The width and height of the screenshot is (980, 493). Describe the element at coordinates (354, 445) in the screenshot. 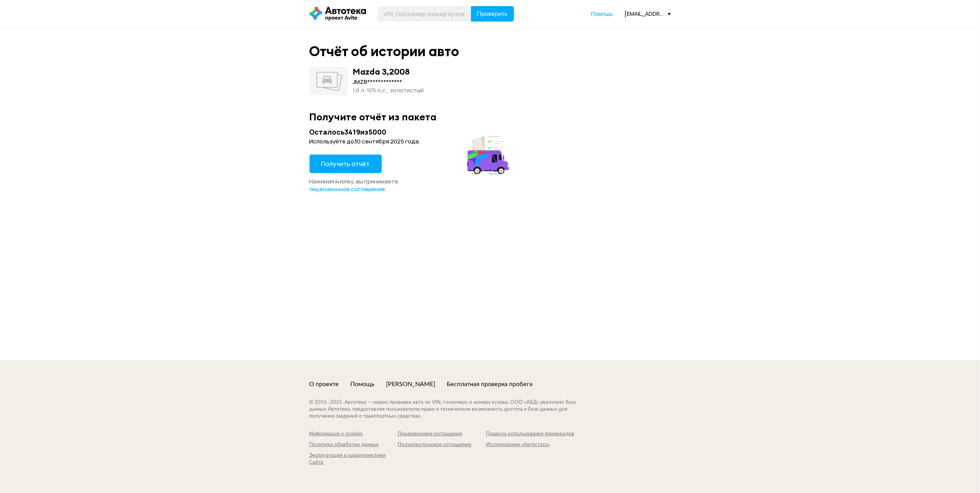

I see `div: Политика обработки данных` at that location.